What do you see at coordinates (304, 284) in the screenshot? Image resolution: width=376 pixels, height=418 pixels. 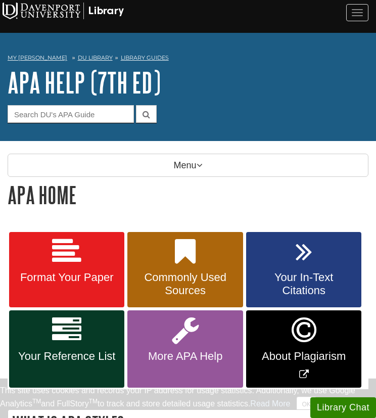 I see `span: Your In-Text Citations` at bounding box center [304, 284].